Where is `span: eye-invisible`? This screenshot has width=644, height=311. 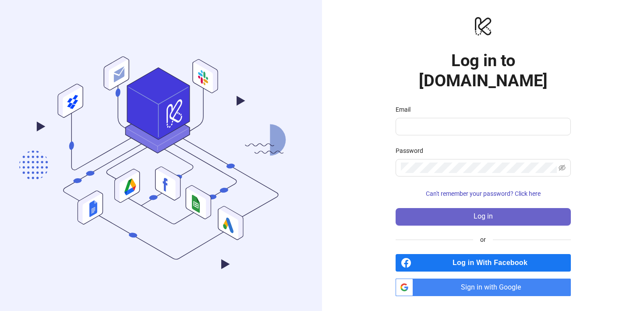
span: eye-invisible is located at coordinates (562, 168).